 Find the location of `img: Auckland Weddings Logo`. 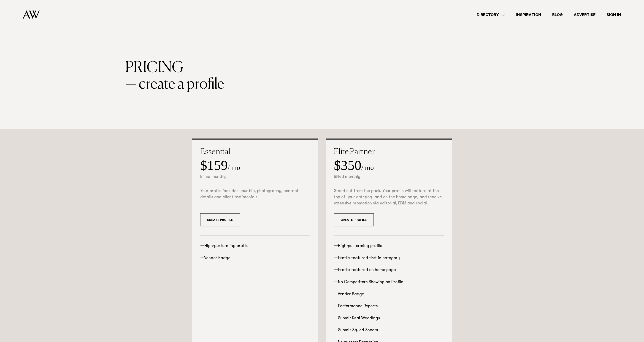

img: Auckland Weddings Logo is located at coordinates (31, 14).